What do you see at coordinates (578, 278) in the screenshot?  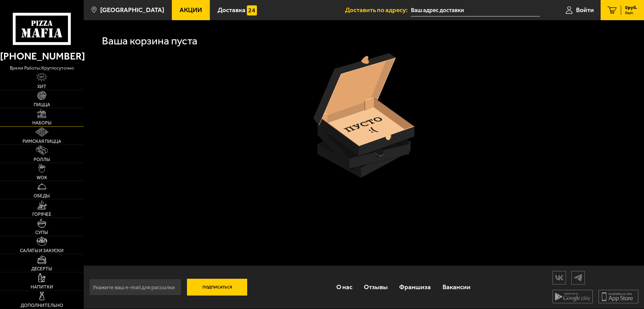 I see `img: tg` at bounding box center [578, 278].